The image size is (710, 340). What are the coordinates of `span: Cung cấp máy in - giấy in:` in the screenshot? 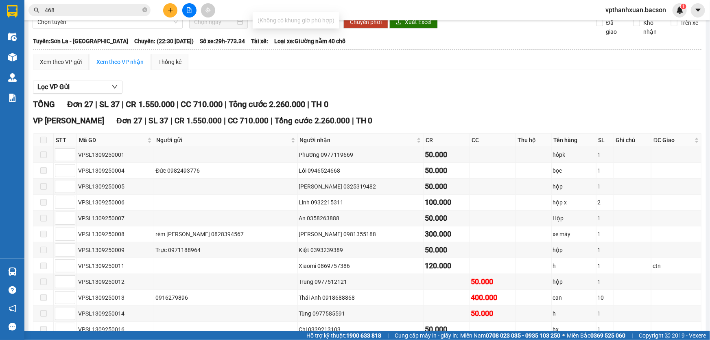 It's located at (426, 335).